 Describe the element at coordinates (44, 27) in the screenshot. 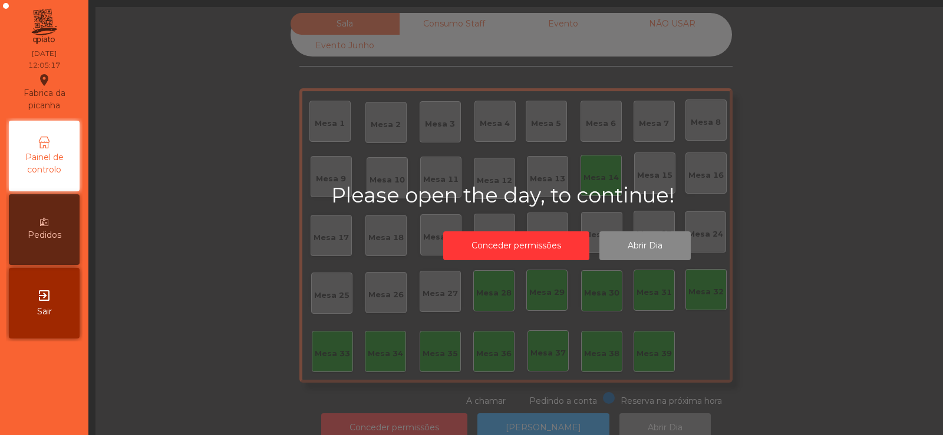

I see `img: qpiato` at that location.